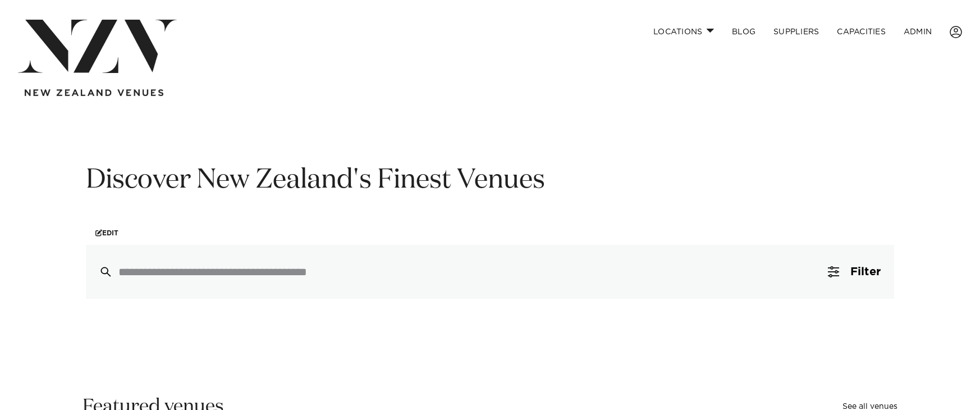 Image resolution: width=980 pixels, height=410 pixels. What do you see at coordinates (866, 272) in the screenshot?
I see `span: Filter` at bounding box center [866, 272].